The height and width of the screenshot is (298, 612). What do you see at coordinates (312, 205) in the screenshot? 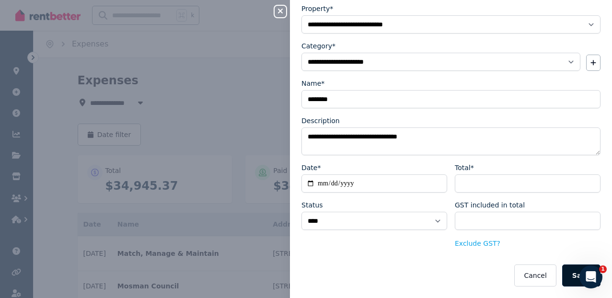
I see `label: Status` at bounding box center [312, 205].